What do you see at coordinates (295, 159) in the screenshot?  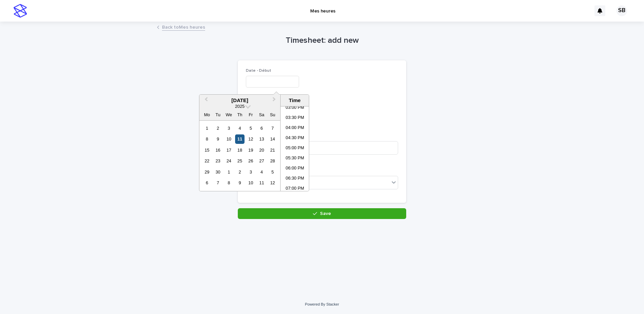 I see `li: 05:30 PM` at bounding box center [295, 159].